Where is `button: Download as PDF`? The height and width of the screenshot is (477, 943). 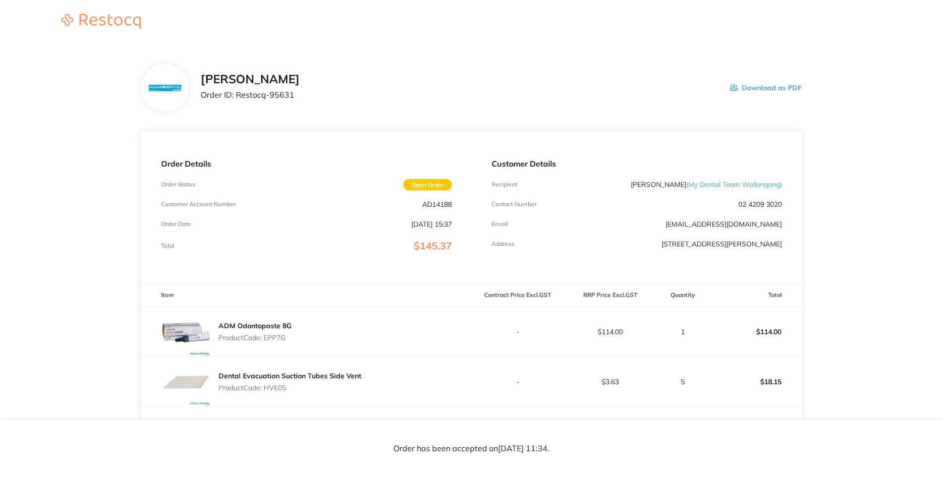
button: Download as PDF is located at coordinates (766, 88).